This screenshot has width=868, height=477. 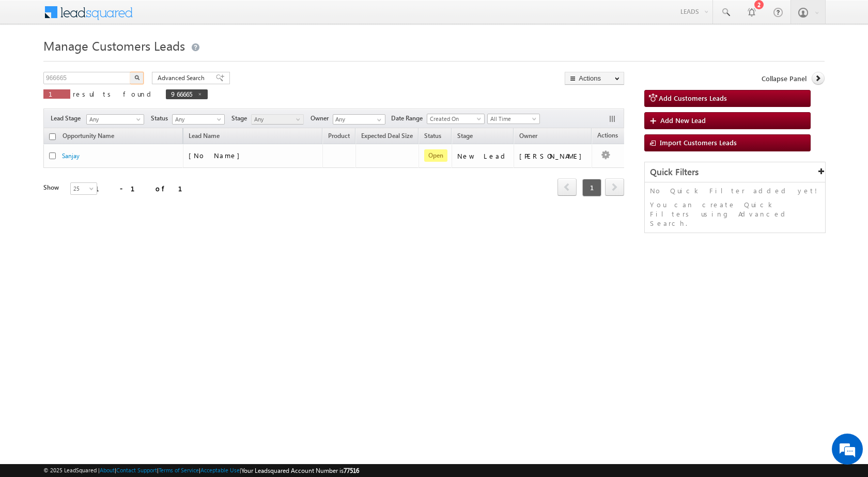 I want to click on div: 1 - 1 of 1, so click(x=144, y=188).